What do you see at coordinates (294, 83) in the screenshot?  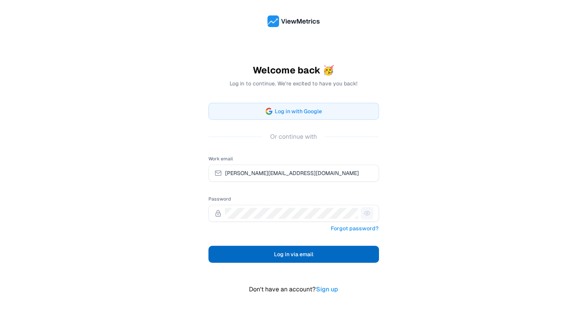 I see `p: Log in to continue. We're excited to have you back!` at bounding box center [294, 83].